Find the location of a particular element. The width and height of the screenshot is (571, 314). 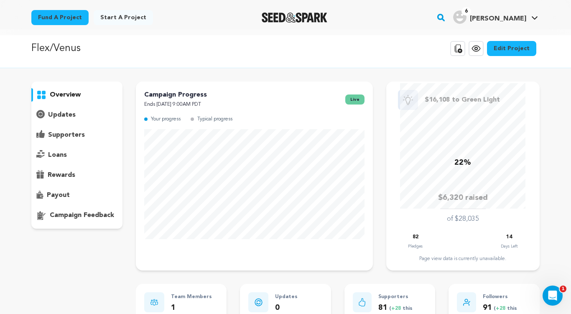

p: Your progress is located at coordinates (166, 119).